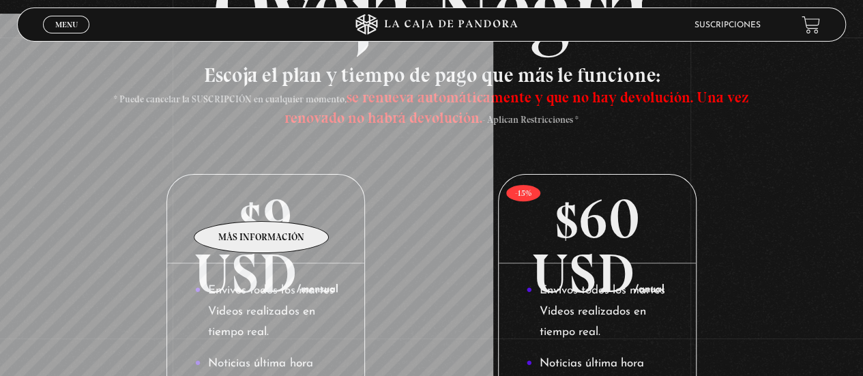 This screenshot has height=376, width=863. I want to click on span: se renueva automáticamente y que no hay devolución. Una vez renovado no habrá devolución., so click(517, 107).